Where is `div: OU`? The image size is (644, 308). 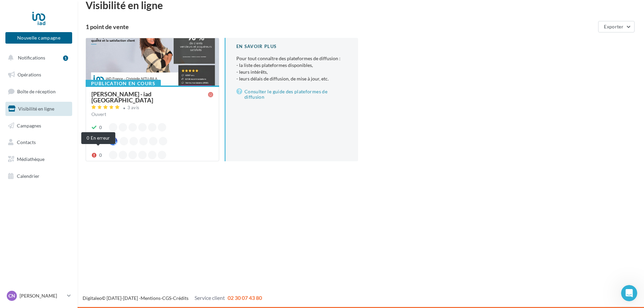 div: OU is located at coordinates (72, 207).